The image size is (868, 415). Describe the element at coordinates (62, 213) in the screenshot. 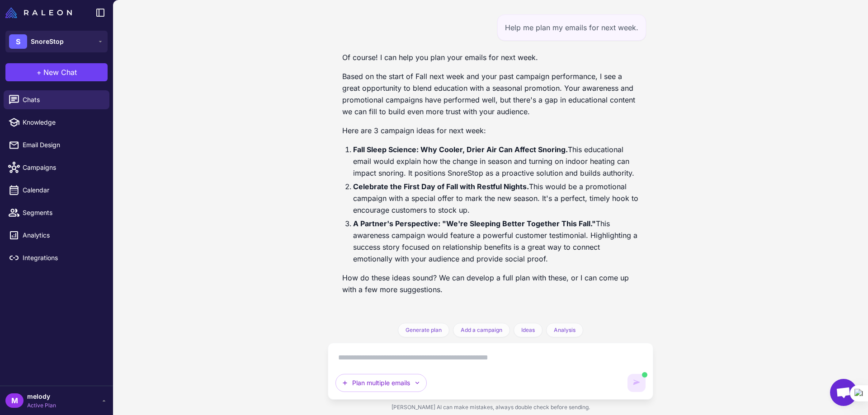

I see `span: Segments` at that location.